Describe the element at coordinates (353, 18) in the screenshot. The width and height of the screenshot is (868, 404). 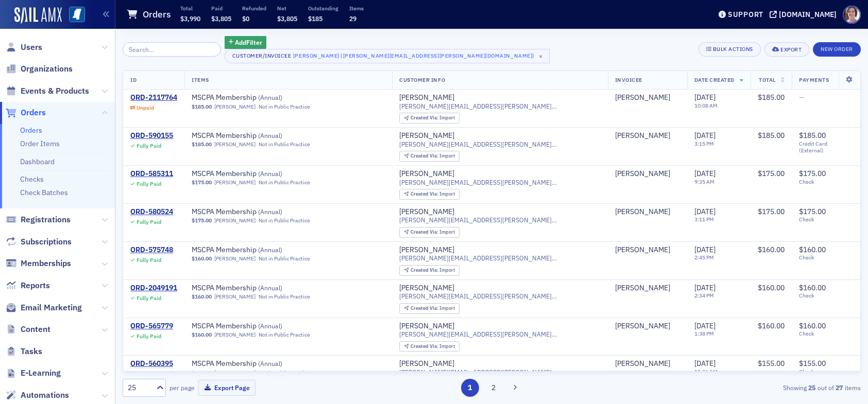
I see `span: 29` at that location.